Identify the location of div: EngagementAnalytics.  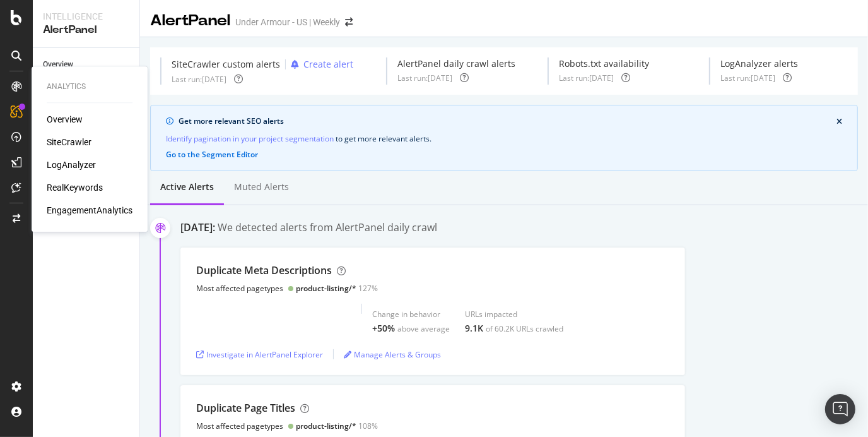
(89, 211).